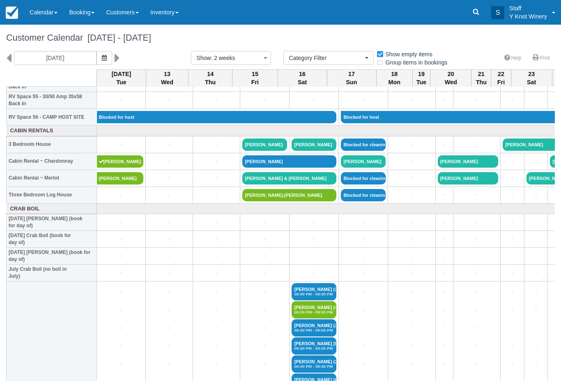 Image resolution: width=561 pixels, height=392 pixels. I want to click on th: 3 Bedroom House, so click(52, 144).